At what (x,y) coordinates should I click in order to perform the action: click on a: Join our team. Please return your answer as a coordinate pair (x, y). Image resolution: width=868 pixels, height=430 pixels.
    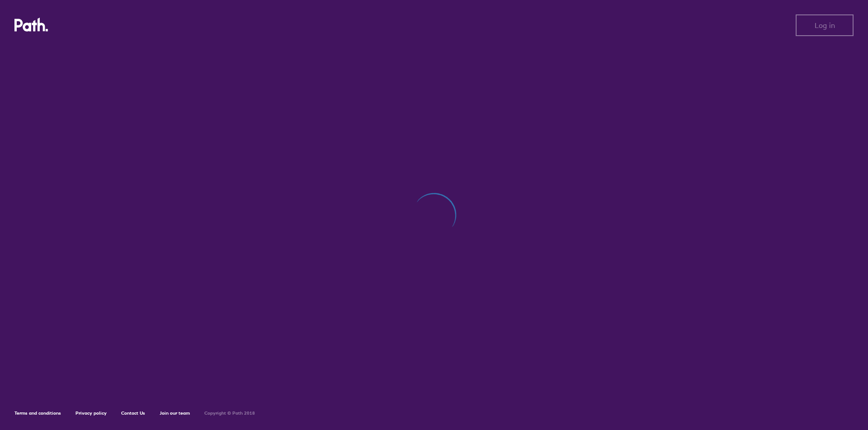
    Looking at the image, I should click on (174, 413).